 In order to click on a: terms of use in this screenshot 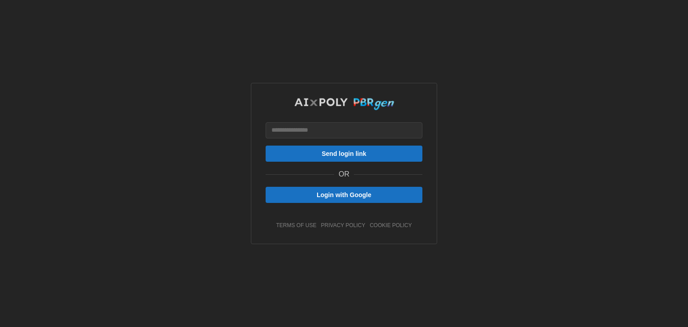, I will do `click(296, 225)`.